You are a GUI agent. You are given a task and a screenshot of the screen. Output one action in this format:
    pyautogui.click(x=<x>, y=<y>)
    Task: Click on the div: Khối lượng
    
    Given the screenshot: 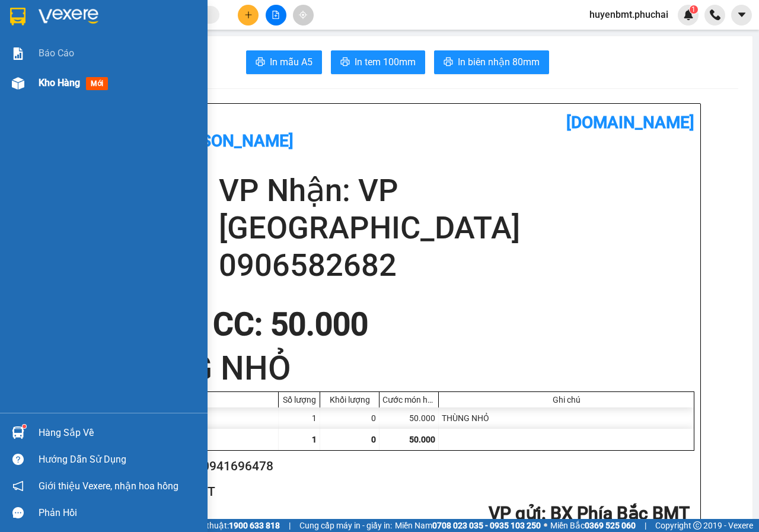 What is the action you would take?
    pyautogui.click(x=349, y=400)
    